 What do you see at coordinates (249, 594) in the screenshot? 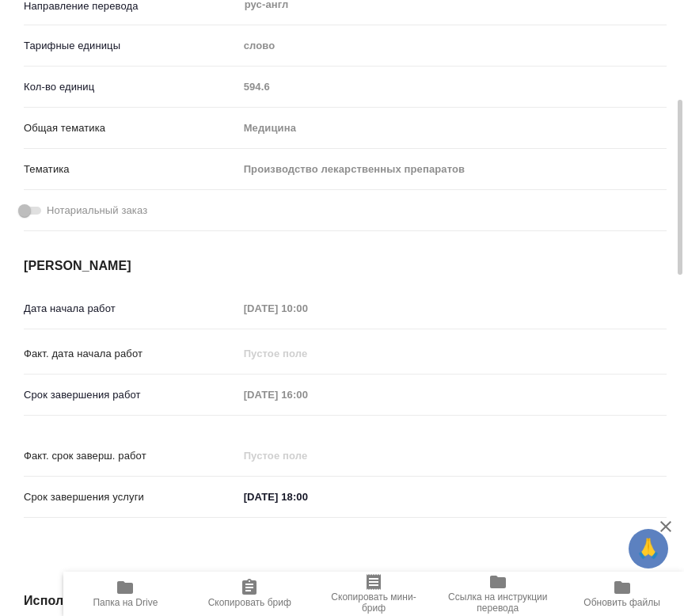
I see `button: Скопировать бриф` at bounding box center [249, 594].